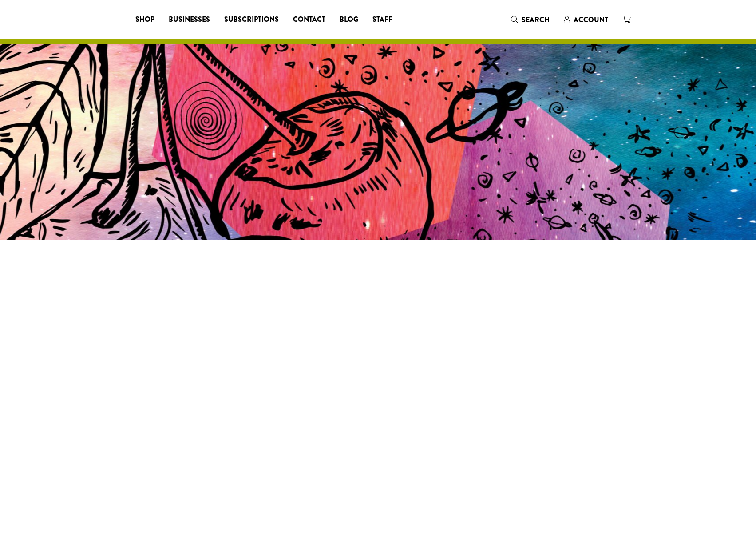  I want to click on span: Shop, so click(144, 20).